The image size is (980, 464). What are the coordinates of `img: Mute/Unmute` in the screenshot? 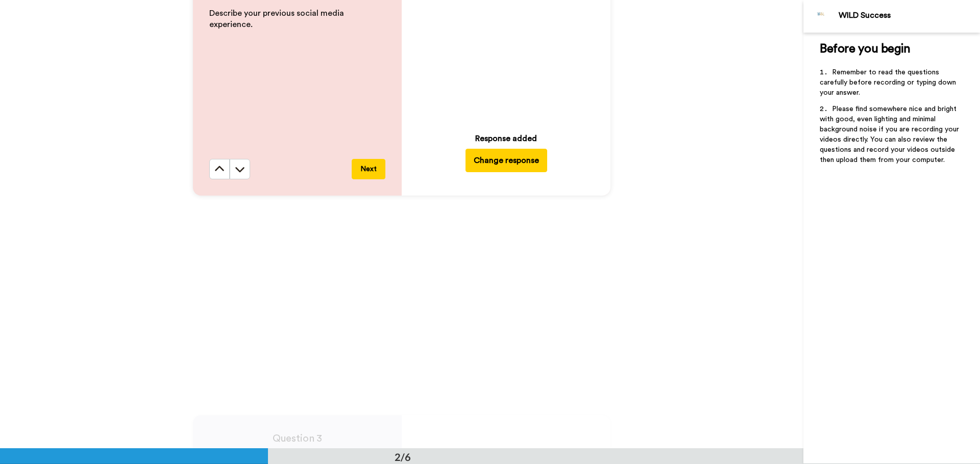 It's located at (563, 104).